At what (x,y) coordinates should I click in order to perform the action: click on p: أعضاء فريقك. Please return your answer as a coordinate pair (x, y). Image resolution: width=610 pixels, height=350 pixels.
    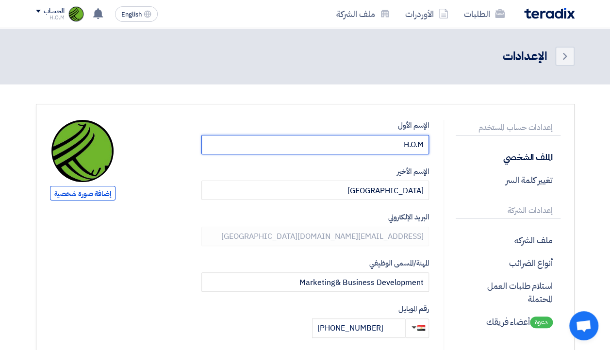
    Looking at the image, I should click on (508, 321).